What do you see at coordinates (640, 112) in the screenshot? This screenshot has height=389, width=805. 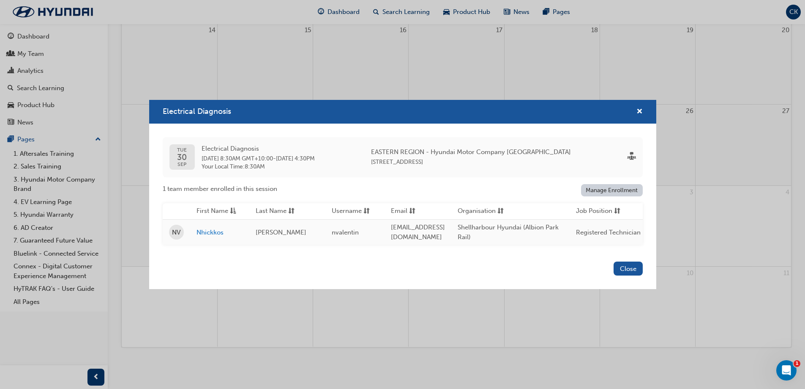 I see `span: cross-icon` at bounding box center [640, 112].